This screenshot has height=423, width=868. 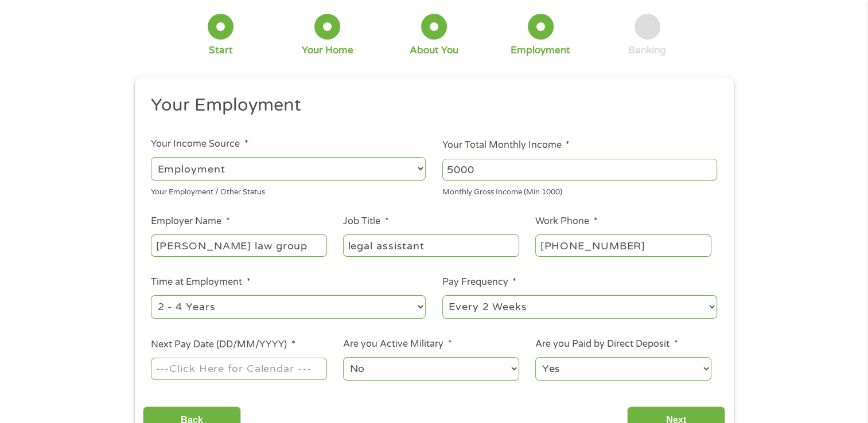 I want to click on input: 1800, so click(x=579, y=170).